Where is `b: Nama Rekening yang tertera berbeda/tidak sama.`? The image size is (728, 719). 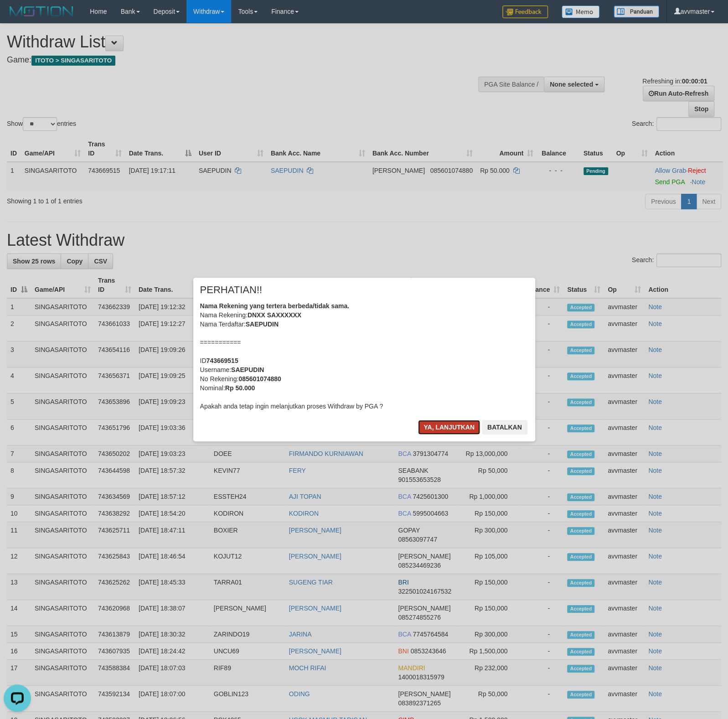
b: Nama Rekening yang tertera berbeda/tidak sama. is located at coordinates (275, 306).